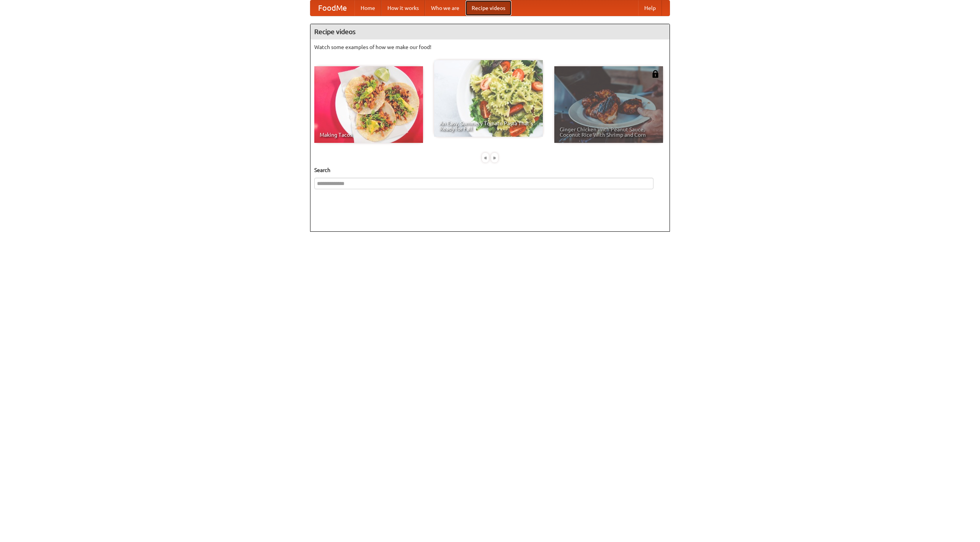 The height and width of the screenshot is (542, 980). Describe the element at coordinates (490, 47) in the screenshot. I see `p: Watch some examples of how we make our food!` at that location.